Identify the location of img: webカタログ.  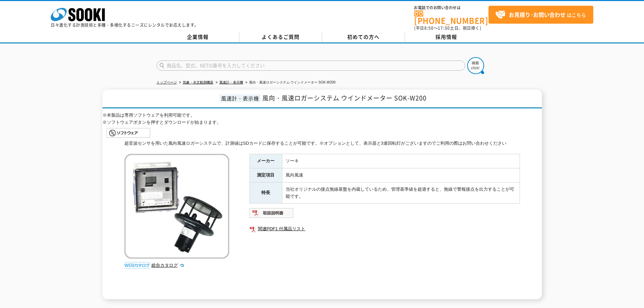
(137, 266).